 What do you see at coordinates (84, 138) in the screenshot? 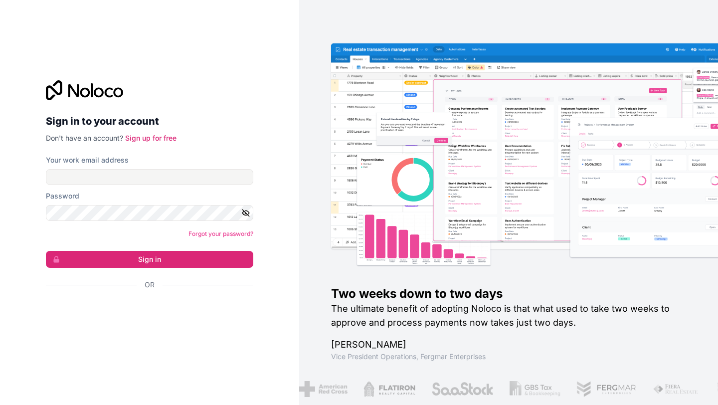
I see `span: Don't have an account?` at bounding box center [84, 138].